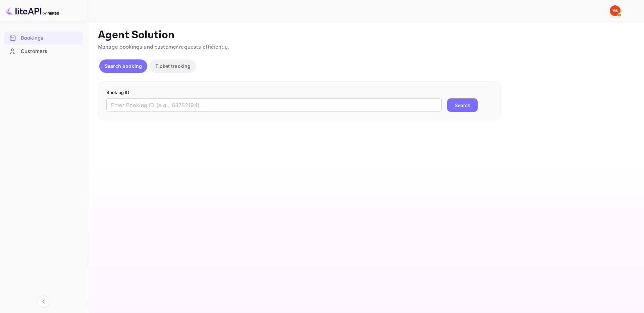 The image size is (644, 313). I want to click on img: Yandex Support, so click(616, 10).